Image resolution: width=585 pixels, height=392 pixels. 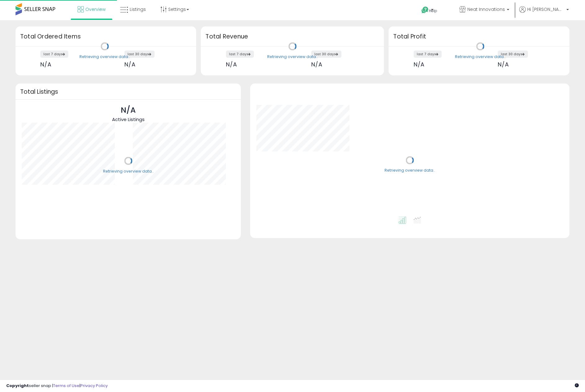 I want to click on a: Help, so click(x=433, y=11).